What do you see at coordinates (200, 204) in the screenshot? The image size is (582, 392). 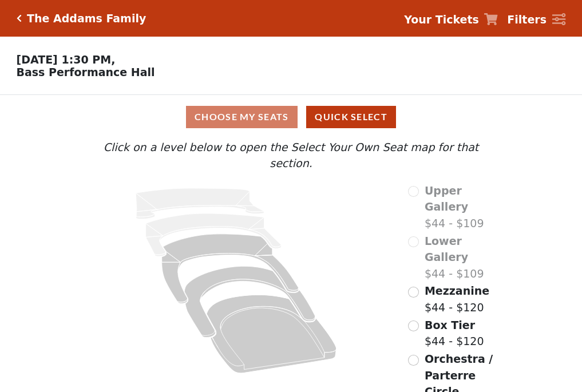 I see `path: Upper Gallery - Seats Available: 0` at bounding box center [200, 204].